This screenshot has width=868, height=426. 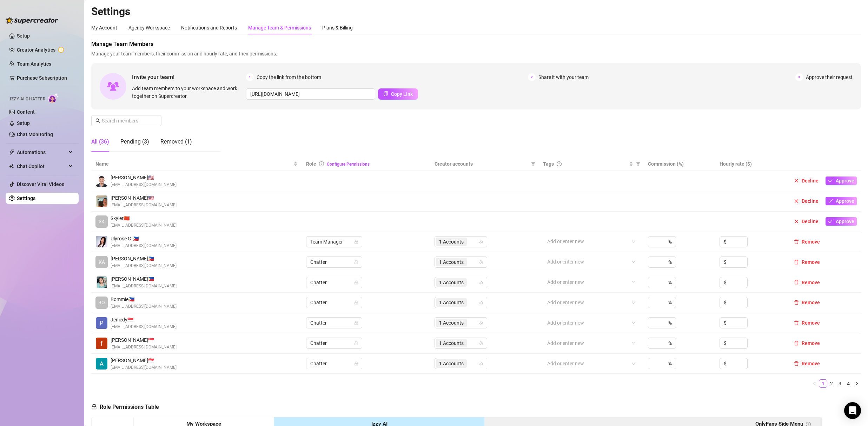 What do you see at coordinates (848, 383) in the screenshot?
I see `a: 4` at bounding box center [848, 383].